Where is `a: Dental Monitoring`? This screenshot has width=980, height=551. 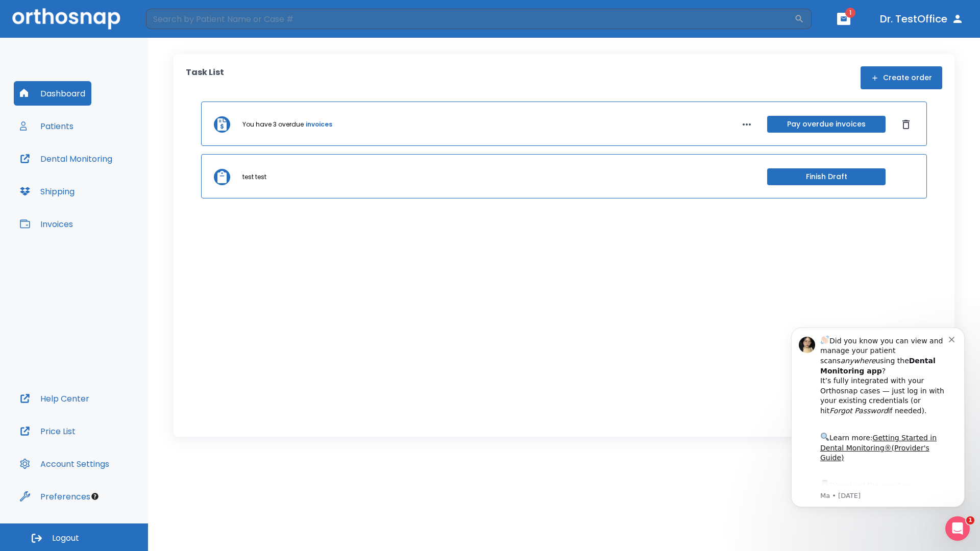 a: Dental Monitoring is located at coordinates (66, 159).